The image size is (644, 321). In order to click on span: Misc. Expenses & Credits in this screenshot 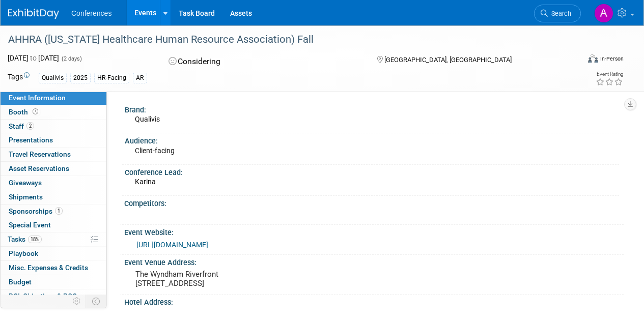, I will do `click(48, 268)`.